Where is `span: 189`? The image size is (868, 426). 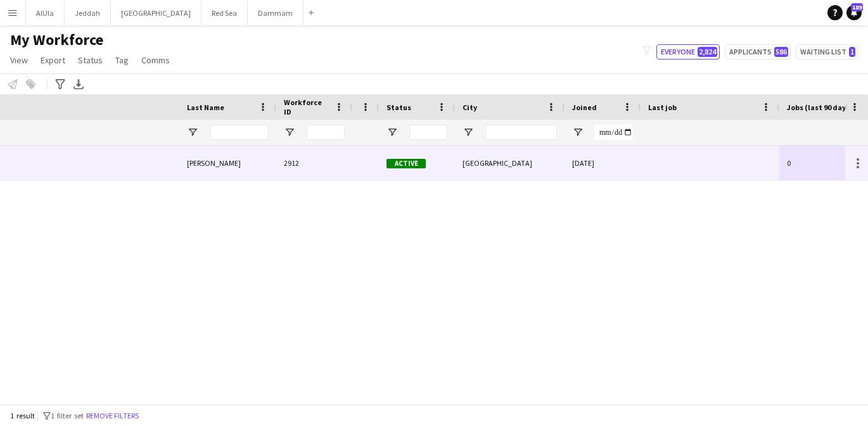 span: 189 is located at coordinates (856, 7).